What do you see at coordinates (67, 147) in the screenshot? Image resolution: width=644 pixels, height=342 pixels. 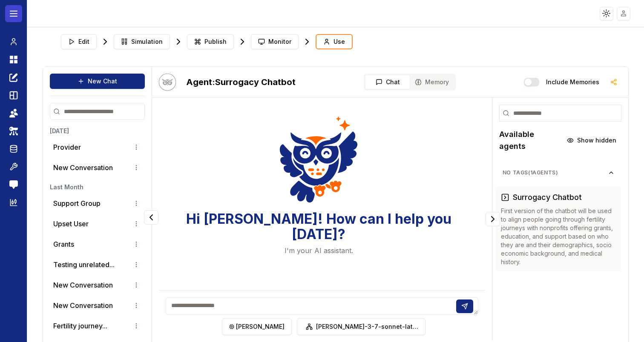 I see `p: Provider` at bounding box center [67, 147].